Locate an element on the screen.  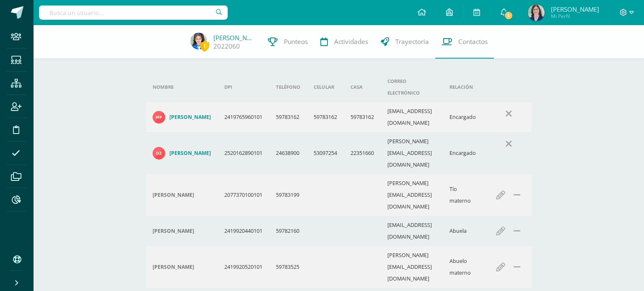
th: Celular is located at coordinates (325, 87).